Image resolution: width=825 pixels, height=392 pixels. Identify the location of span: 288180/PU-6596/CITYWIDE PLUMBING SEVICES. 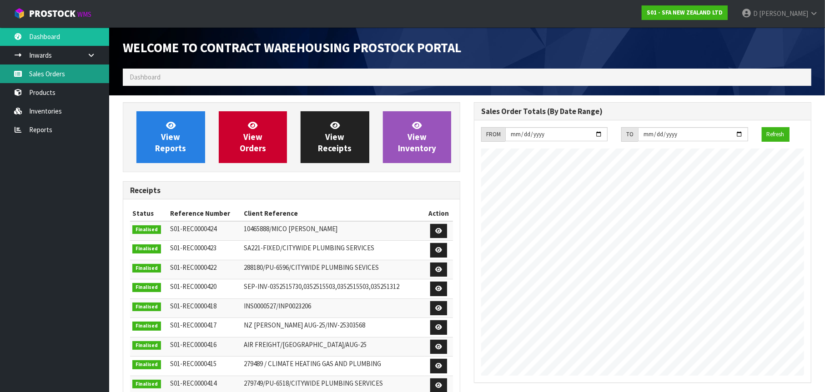
(311, 267).